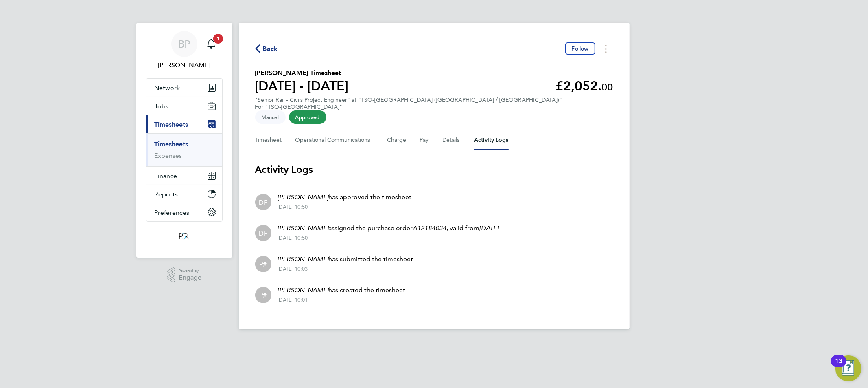 The image size is (868, 388). I want to click on a: Go to home page, so click(184, 236).